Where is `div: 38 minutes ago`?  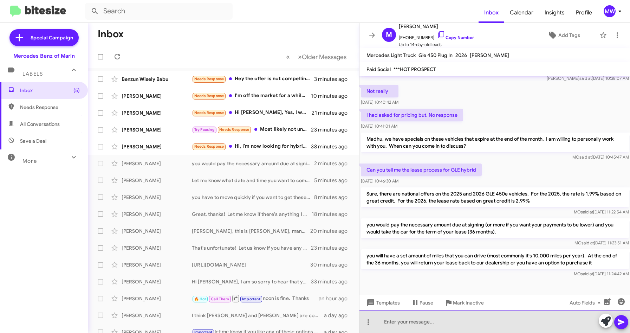 div: 38 minutes ago is located at coordinates (333, 147).